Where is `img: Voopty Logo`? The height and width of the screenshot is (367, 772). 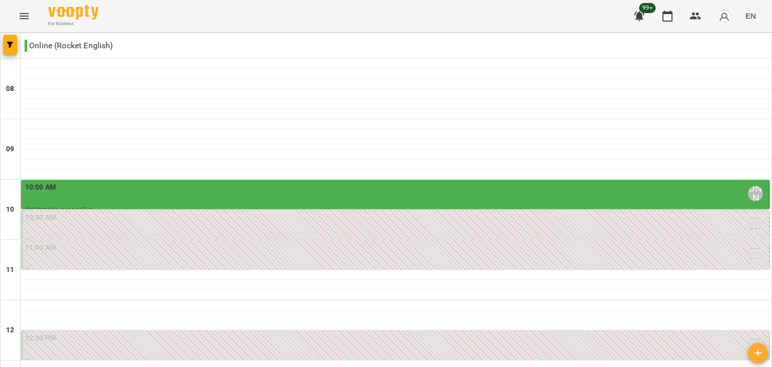 img: Voopty Logo is located at coordinates (73, 12).